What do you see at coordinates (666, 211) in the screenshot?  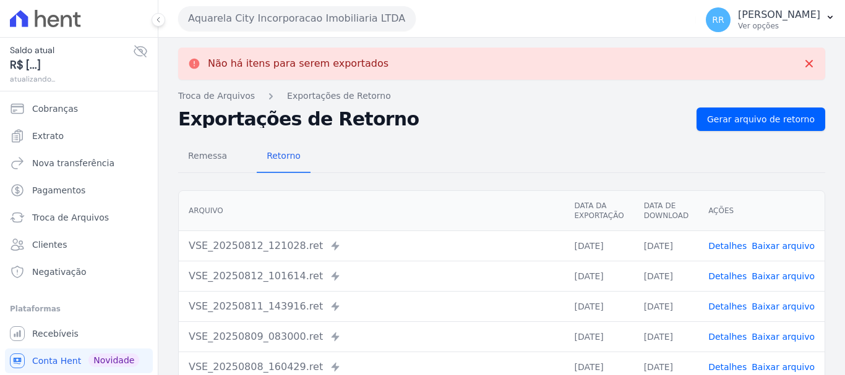 I see `th: Data de Download` at bounding box center [666, 211].